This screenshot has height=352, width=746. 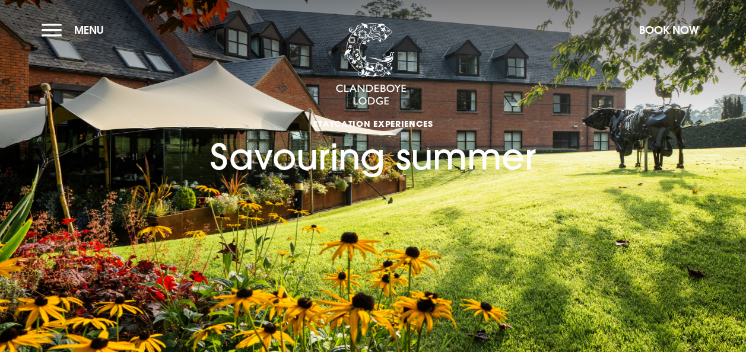 I want to click on span: Staycation Experiences, so click(x=372, y=123).